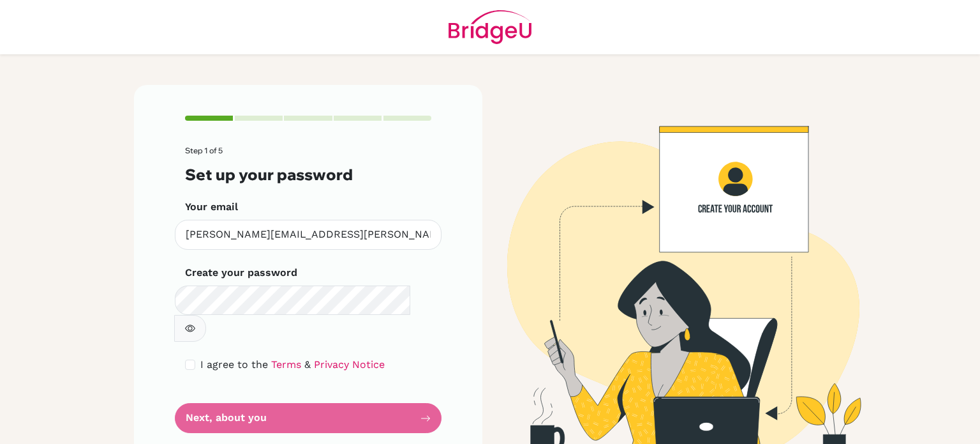  What do you see at coordinates (286, 364) in the screenshot?
I see `a: Terms` at bounding box center [286, 364].